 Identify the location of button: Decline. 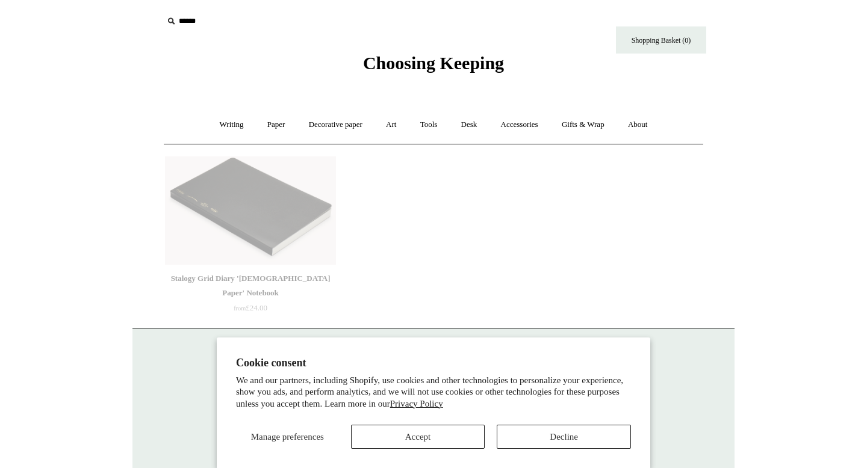
(563, 437).